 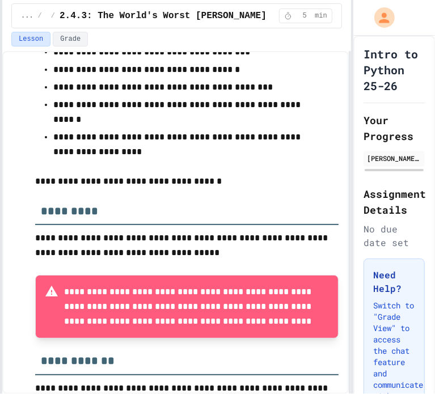 I want to click on span: 5, so click(x=304, y=16).